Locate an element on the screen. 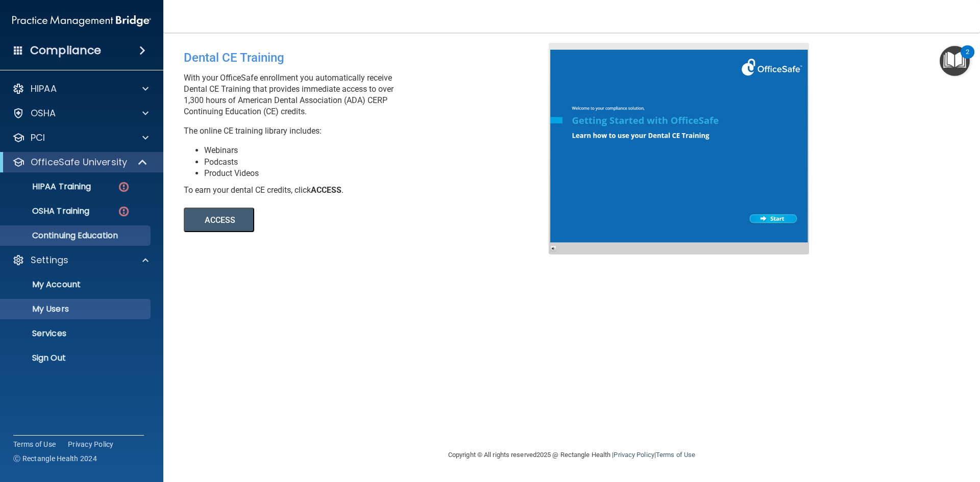 The image size is (980, 482). p: OSHA Training is located at coordinates (48, 211).